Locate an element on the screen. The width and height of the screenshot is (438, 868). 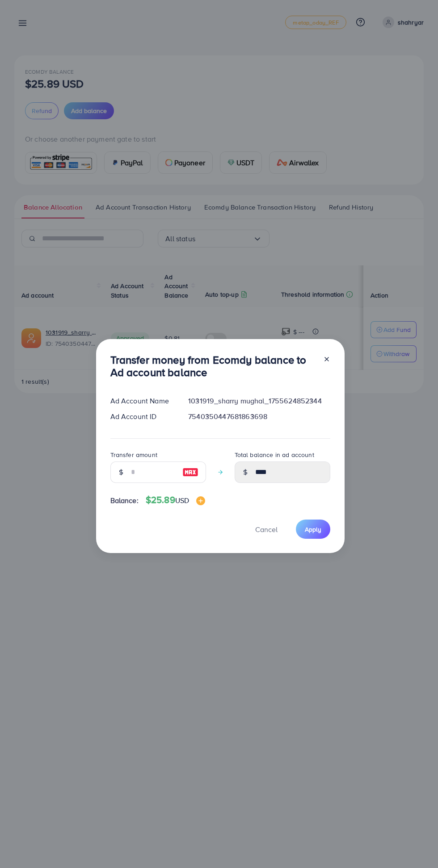
h3: Transfer money from Ecomdy balance to Ad account balance is located at coordinates (213, 366).